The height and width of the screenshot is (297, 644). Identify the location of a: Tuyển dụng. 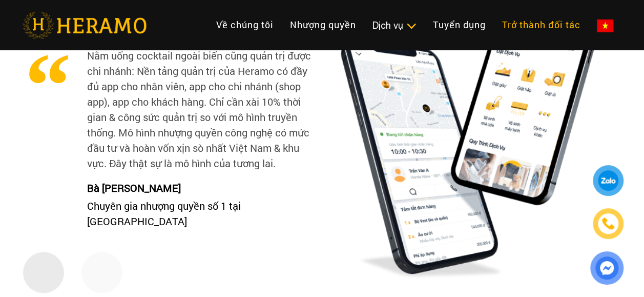
(459, 25).